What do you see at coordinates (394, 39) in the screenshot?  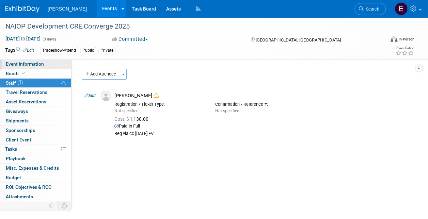 I see `img: Format-Inperson.png` at bounding box center [394, 39].